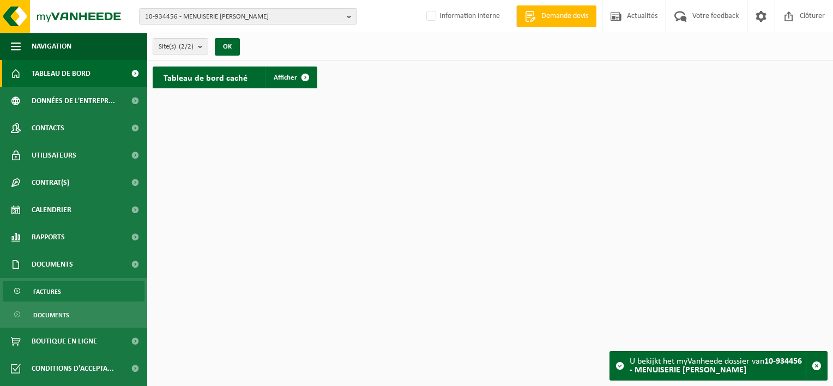 This screenshot has height=386, width=833. What do you see at coordinates (64, 341) in the screenshot?
I see `span: Boutique en ligne` at bounding box center [64, 341].